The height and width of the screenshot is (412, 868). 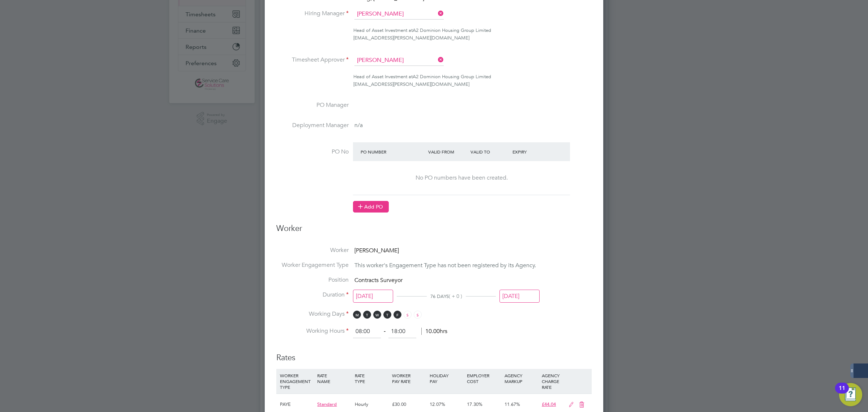 I want to click on span: n/a, so click(x=358, y=125).